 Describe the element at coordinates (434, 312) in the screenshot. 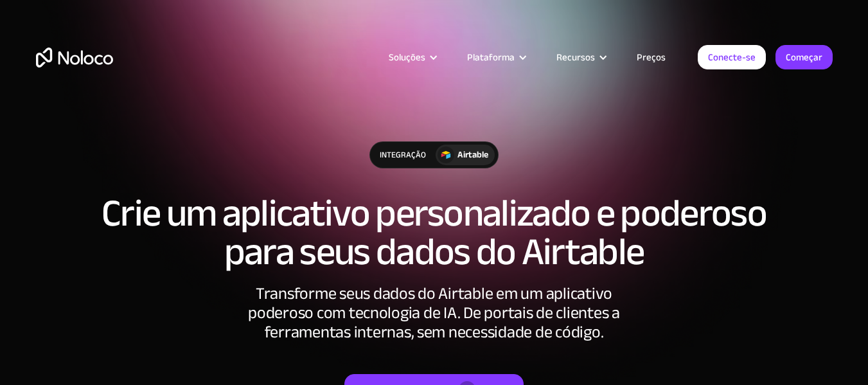

I see `font: Transforme seus dados do Airtable em um aplicativo poderoso com tecnologia de IA. De portais de c...` at that location.